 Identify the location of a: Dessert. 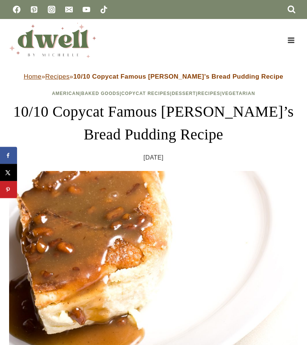
(184, 93).